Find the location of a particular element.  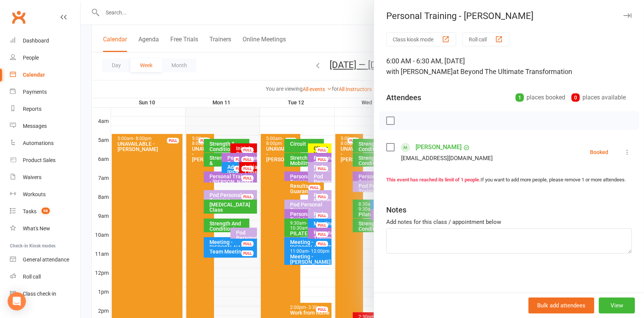

div: Messages is located at coordinates (35, 126).